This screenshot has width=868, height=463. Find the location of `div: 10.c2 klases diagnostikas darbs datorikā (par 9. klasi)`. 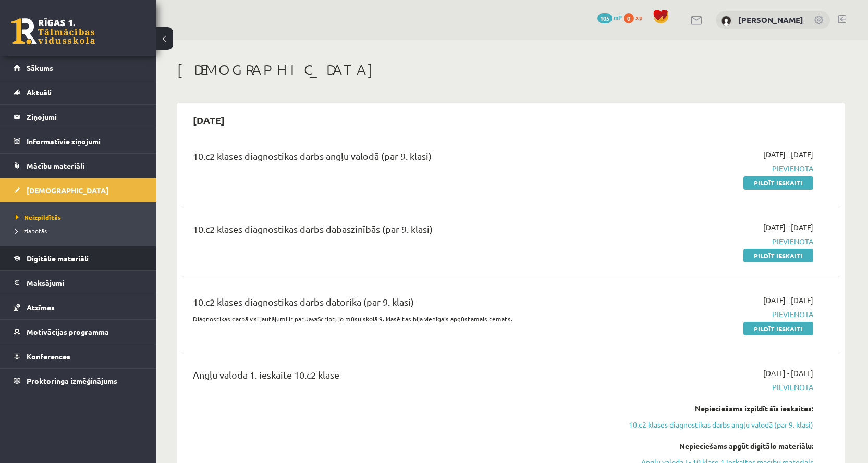

div: 10.c2 klases diagnostikas darbs datorikā (par 9. klasi) is located at coordinates (397, 304).